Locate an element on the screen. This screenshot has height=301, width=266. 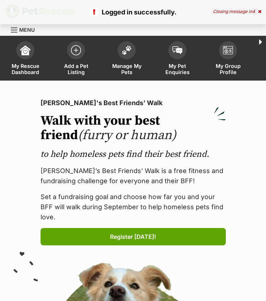
p: Set a fundraising goal and choose how far you and your BFF will walk during September to help hom... is located at coordinates (133, 207).